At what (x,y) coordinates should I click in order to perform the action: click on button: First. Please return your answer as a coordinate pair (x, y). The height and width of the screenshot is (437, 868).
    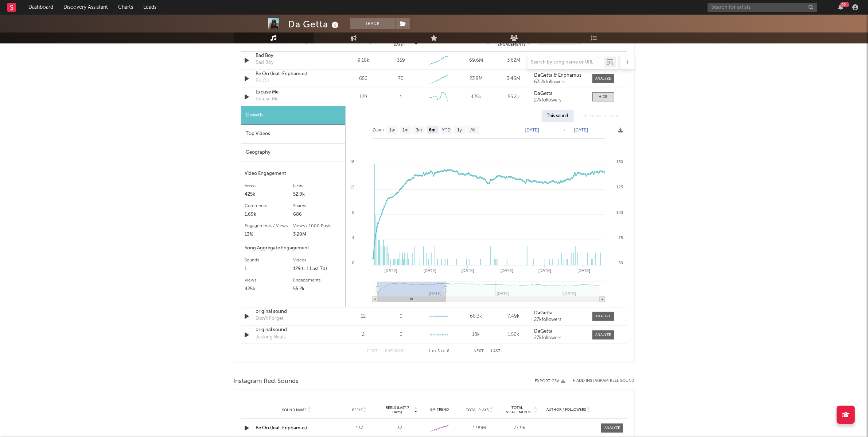
    Looking at the image, I should click on (373, 351).